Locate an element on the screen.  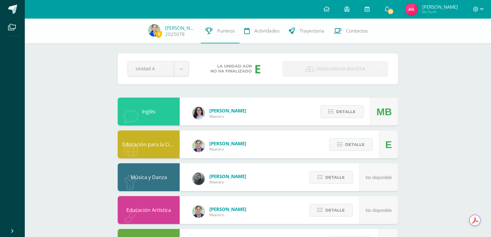
div: Música y Danza is located at coordinates (149, 177).